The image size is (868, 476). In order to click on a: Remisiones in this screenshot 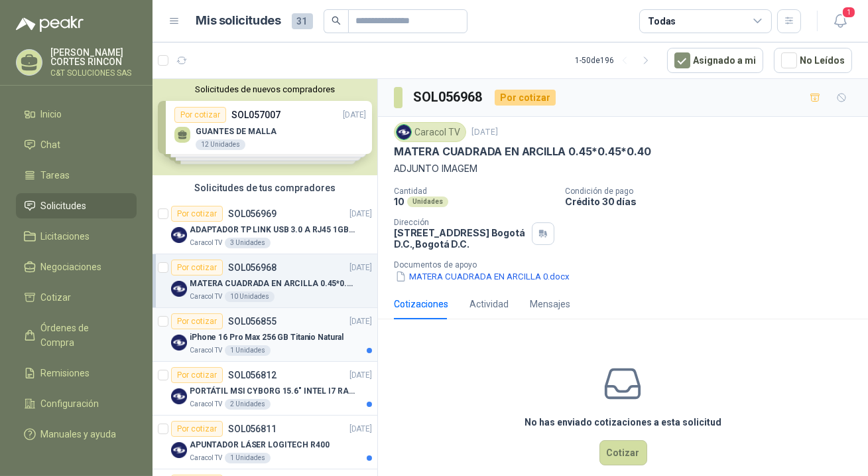, I will do `click(77, 373)`.